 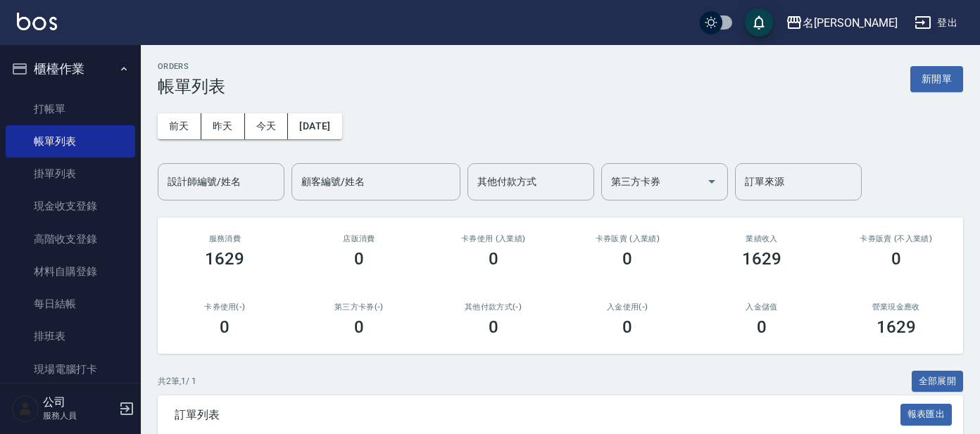 What do you see at coordinates (71, 109) in the screenshot?
I see `a: 打帳單` at bounding box center [71, 109].